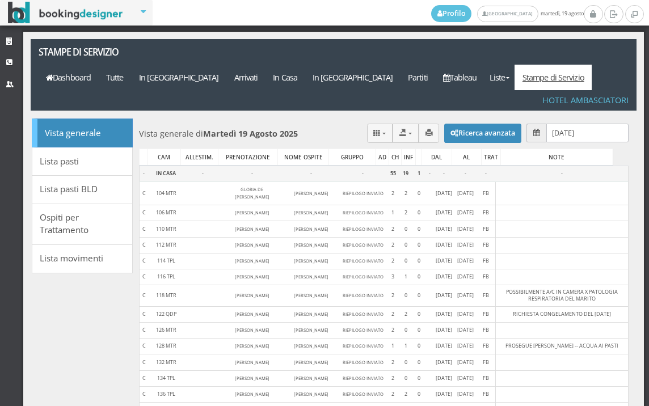 Image resolution: width=649 pixels, height=406 pixels. What do you see at coordinates (199, 157) in the screenshot?
I see `div: ALLESTIM.` at bounding box center [199, 157].